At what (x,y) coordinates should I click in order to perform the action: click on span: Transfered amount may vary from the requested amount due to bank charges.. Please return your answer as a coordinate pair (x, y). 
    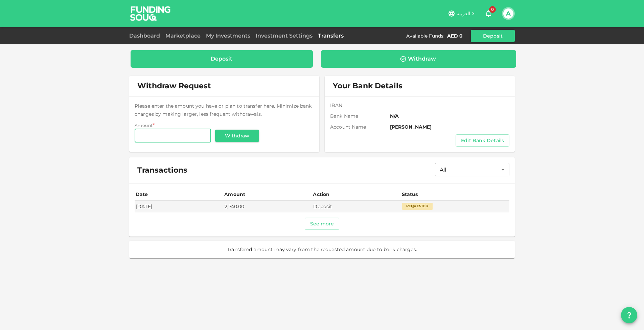
    Looking at the image, I should click on (322, 249).